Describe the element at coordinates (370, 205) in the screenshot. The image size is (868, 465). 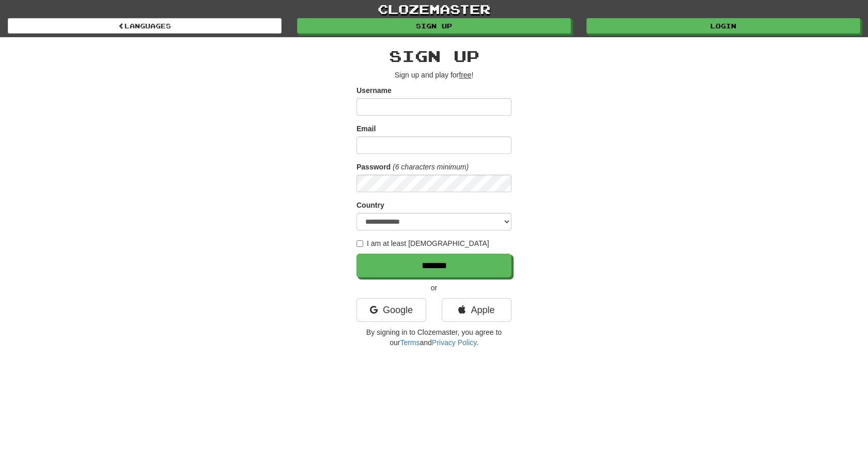
I see `label: Country` at that location.